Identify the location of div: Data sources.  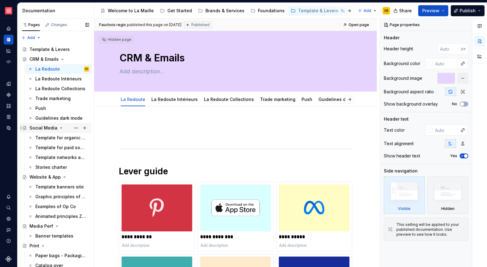
(9, 128).